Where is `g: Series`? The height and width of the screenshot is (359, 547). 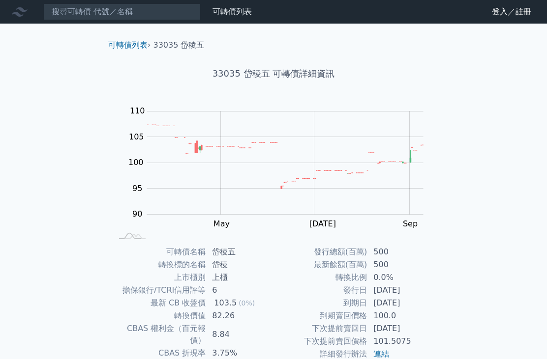
g: Series is located at coordinates (285, 157).